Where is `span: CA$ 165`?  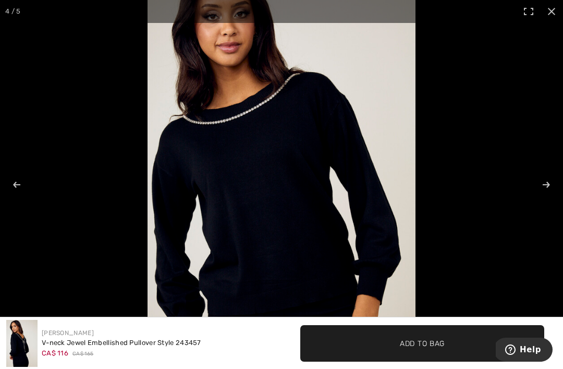
span: CA$ 165 is located at coordinates (83, 354).